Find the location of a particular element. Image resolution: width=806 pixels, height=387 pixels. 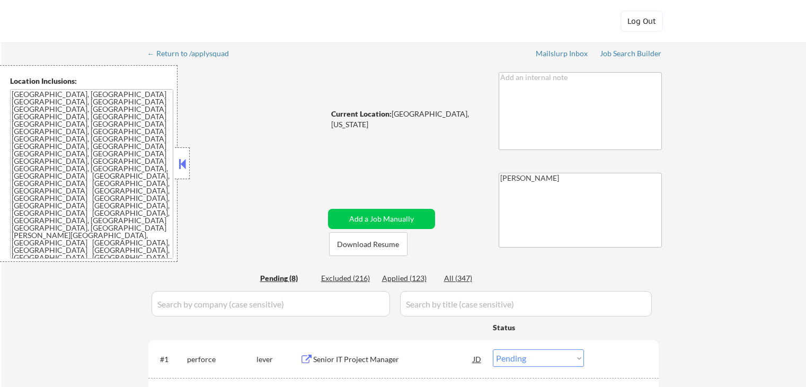

div: ← Return to /applysquad is located at coordinates (193, 54).